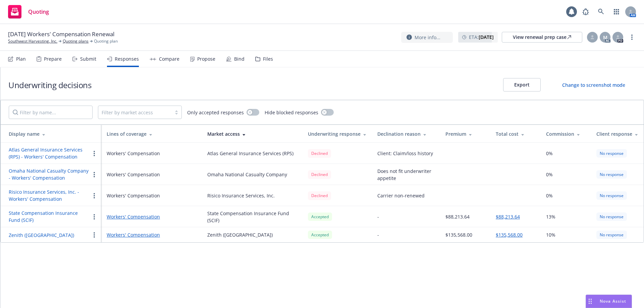 The width and height of the screenshot is (644, 308). I want to click on div: Change to screenshot mode, so click(593, 85).